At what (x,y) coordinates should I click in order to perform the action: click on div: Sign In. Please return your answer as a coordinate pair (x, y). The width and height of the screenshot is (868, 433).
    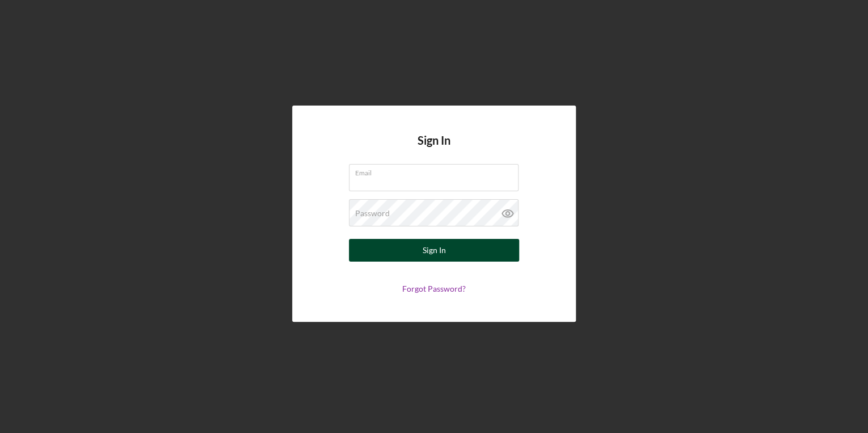
    Looking at the image, I should click on (434, 250).